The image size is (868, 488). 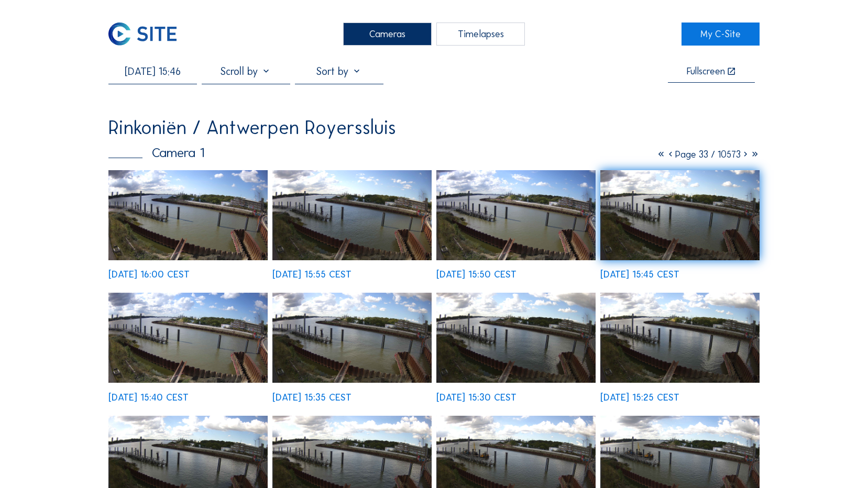 What do you see at coordinates (706, 72) in the screenshot?
I see `div: Fullscreen` at bounding box center [706, 72].